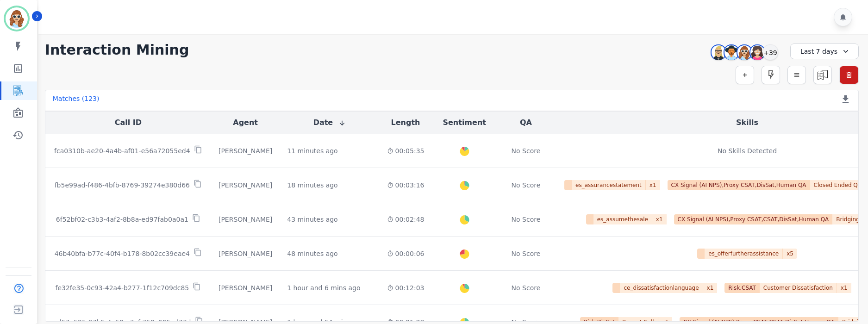 This screenshot has width=868, height=324. Describe the element at coordinates (790, 254) in the screenshot. I see `span: x 5` at that location.